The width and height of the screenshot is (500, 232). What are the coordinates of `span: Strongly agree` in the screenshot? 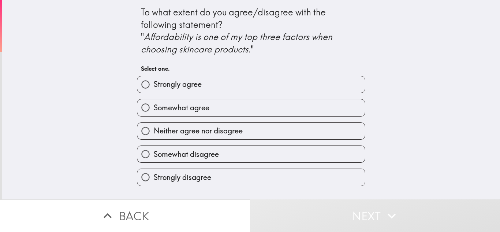 It's located at (178, 84).